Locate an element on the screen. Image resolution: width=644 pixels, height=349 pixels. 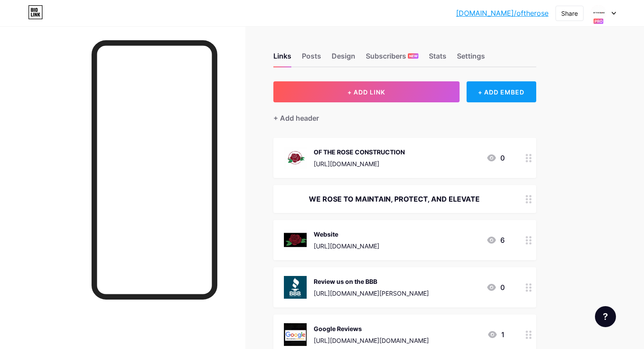
div: Design is located at coordinates (343, 59).